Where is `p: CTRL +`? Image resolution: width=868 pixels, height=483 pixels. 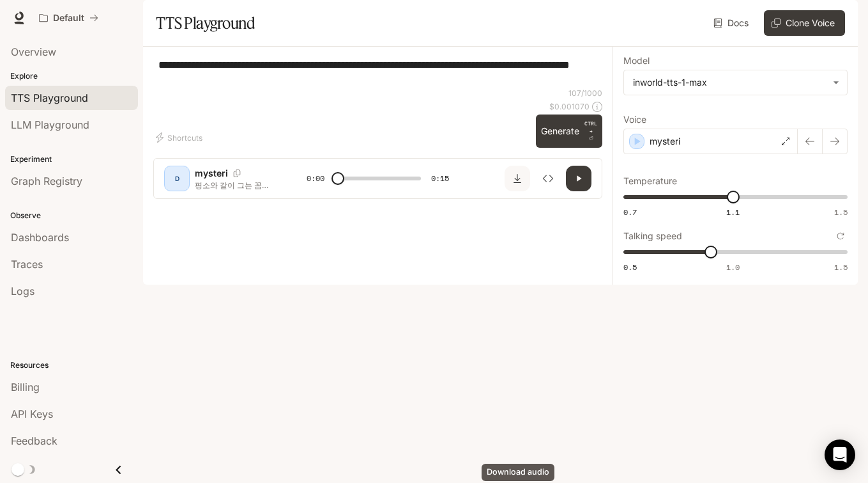 p: CTRL + is located at coordinates (591, 127).